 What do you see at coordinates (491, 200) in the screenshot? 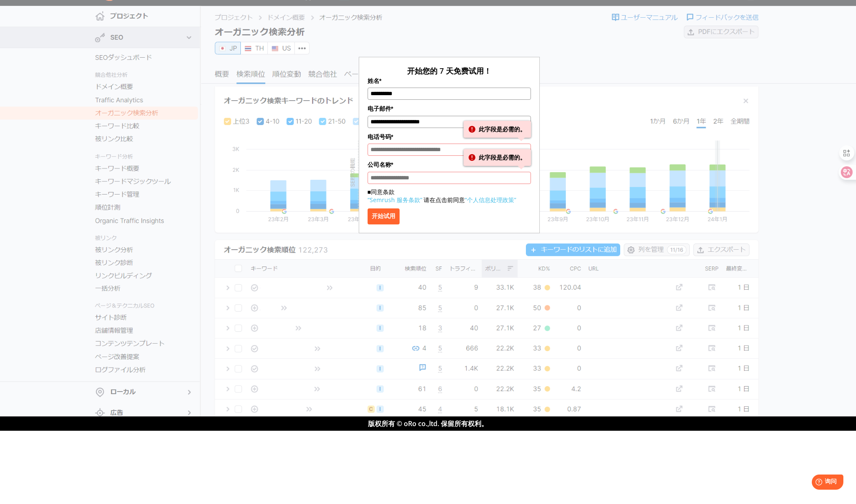
I see `font: “个人信息处理政策”` at bounding box center [491, 200].